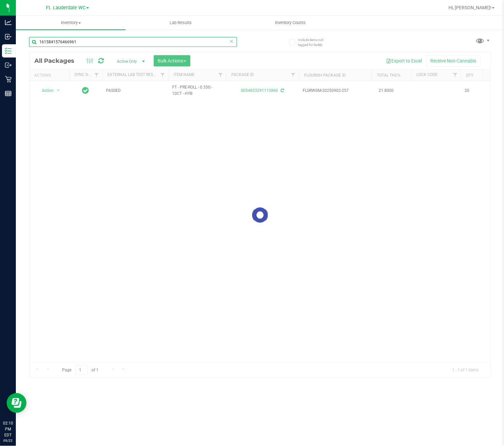  Describe the element at coordinates (291, 23) in the screenshot. I see `span: Inventory Counts` at that location.